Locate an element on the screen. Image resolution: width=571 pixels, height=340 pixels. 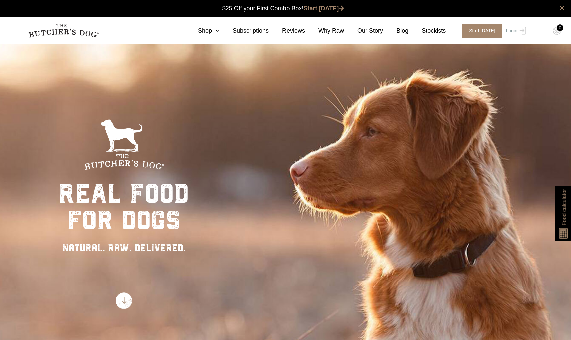
a: close is located at coordinates (562, 8).